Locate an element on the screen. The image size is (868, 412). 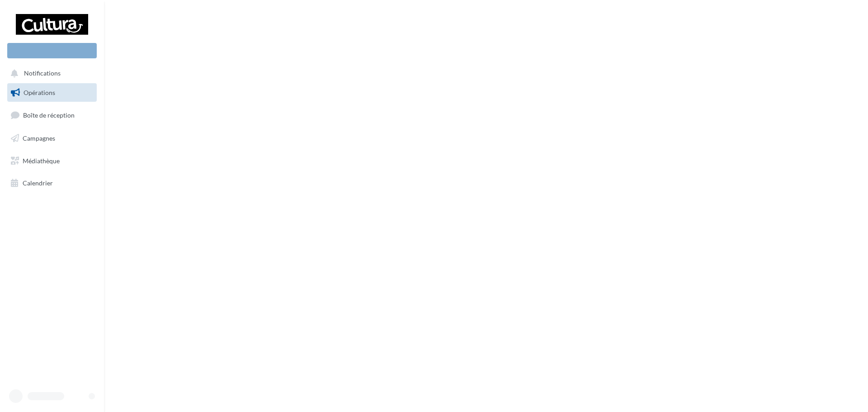
span: Notifications is located at coordinates (42, 73).